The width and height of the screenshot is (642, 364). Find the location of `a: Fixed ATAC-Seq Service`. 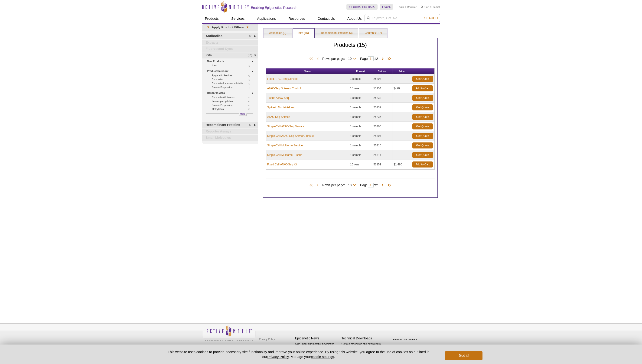

a: Fixed ATAC-Seq Service is located at coordinates (282, 79).